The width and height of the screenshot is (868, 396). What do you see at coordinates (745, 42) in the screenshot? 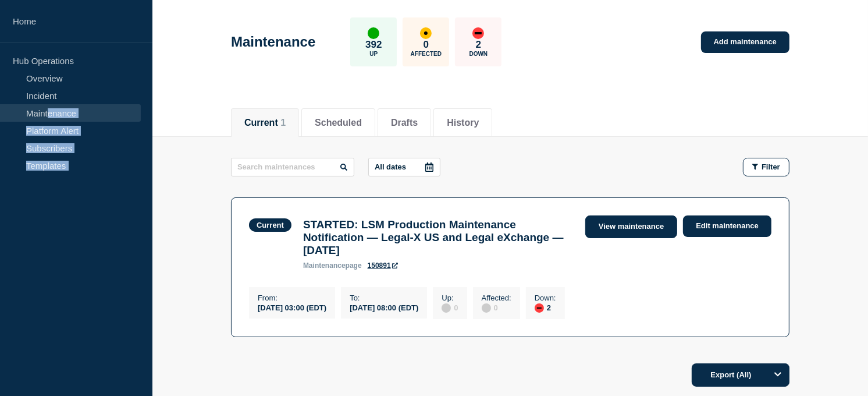
I see `a: Add maintenance` at bounding box center [745, 42].